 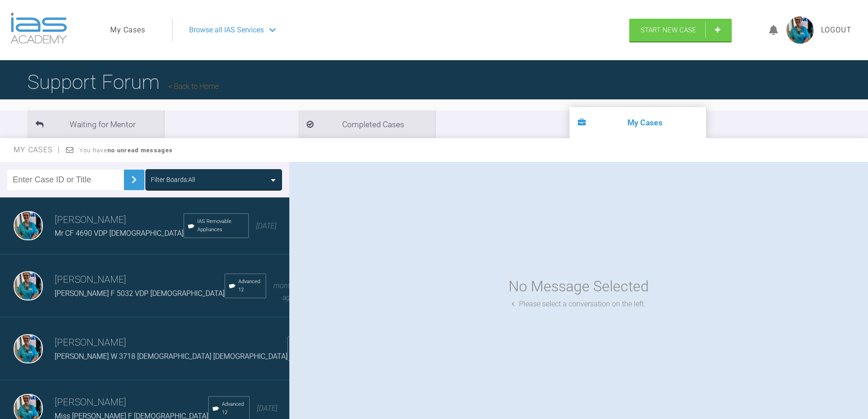 What do you see at coordinates (96, 124) in the screenshot?
I see `li: Waiting for Mentor` at bounding box center [96, 124].